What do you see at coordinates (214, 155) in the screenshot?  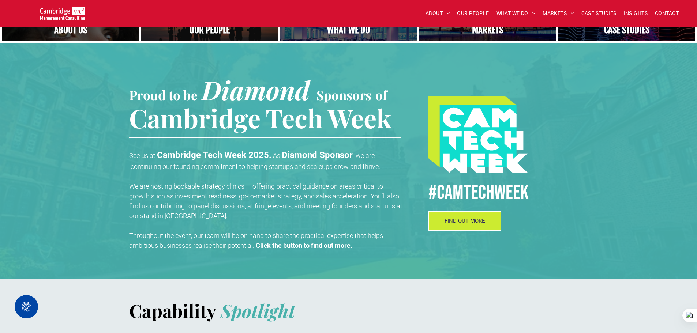 I see `strong: Cambridge Tech Week 2025.` at bounding box center [214, 155].